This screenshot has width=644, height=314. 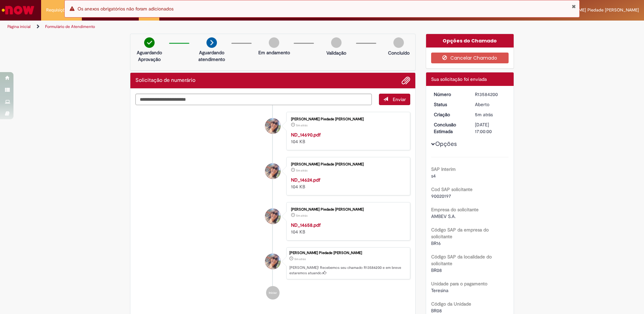 I want to click on p: Validação, so click(x=336, y=53).